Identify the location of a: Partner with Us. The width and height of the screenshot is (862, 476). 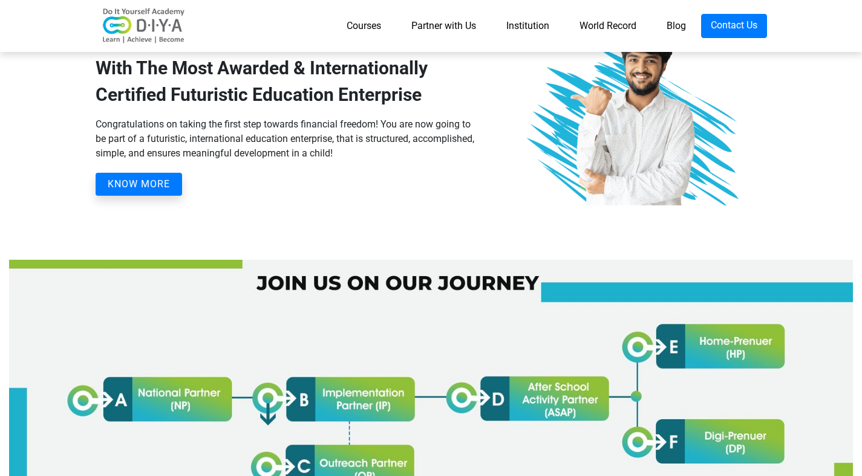
(443, 26).